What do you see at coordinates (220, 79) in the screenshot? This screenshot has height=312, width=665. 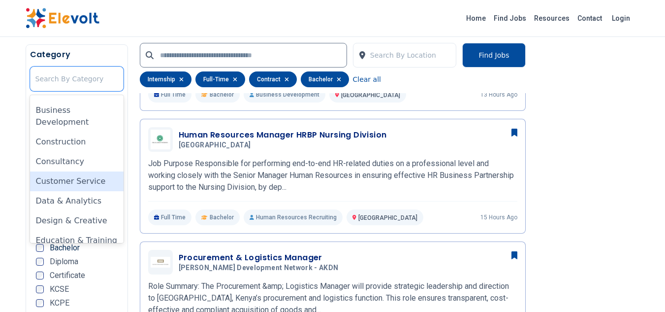 I see `div: full-time` at bounding box center [220, 79].